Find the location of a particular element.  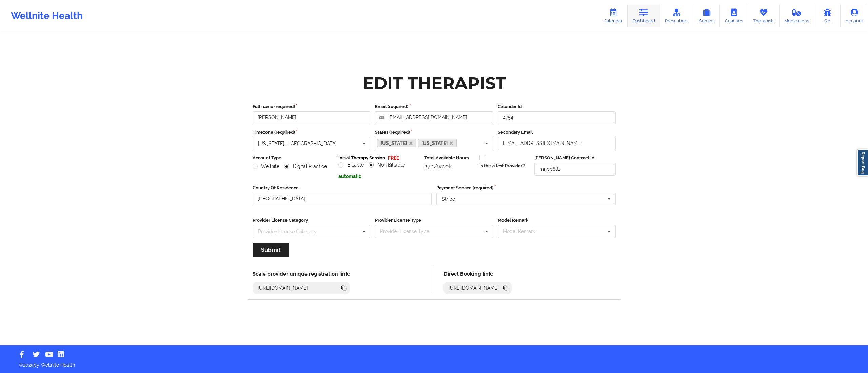

label: Wellnite is located at coordinates (266, 166).